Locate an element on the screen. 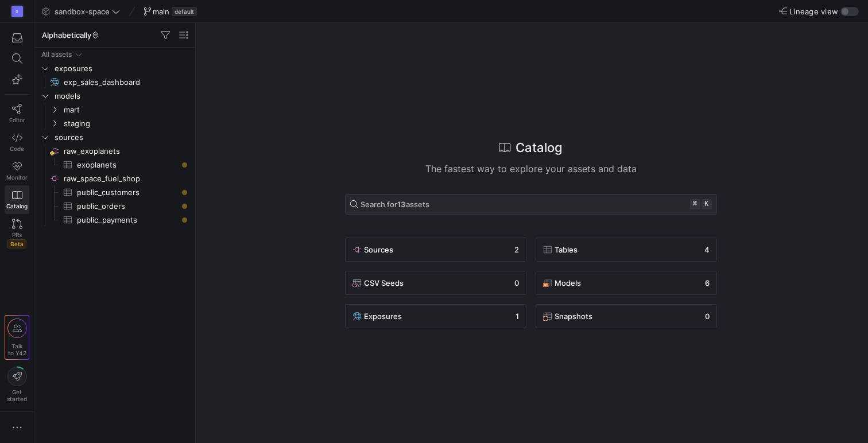 Image resolution: width=868 pixels, height=443 pixels. span: Editor is located at coordinates (17, 120).